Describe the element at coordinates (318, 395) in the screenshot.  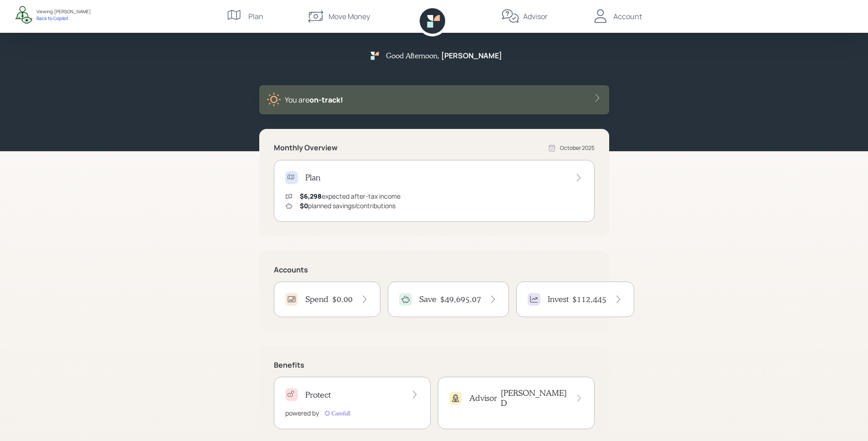
I see `h4: Protect` at that location.